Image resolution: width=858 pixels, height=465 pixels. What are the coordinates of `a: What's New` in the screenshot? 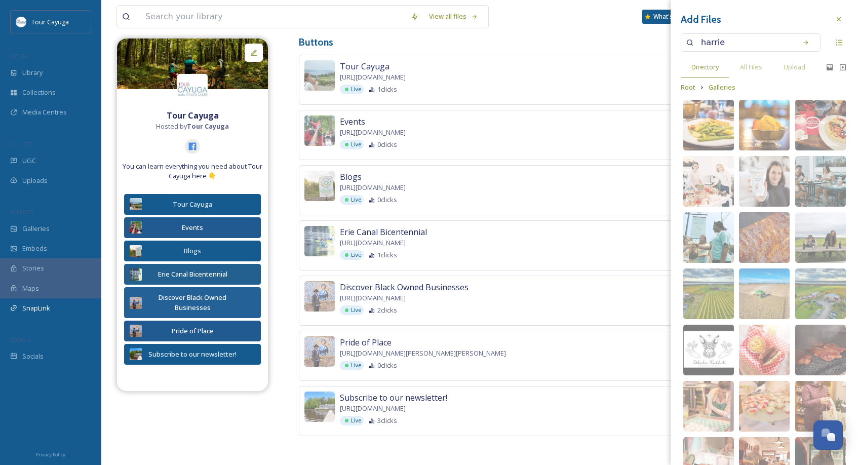 It's located at (667, 17).